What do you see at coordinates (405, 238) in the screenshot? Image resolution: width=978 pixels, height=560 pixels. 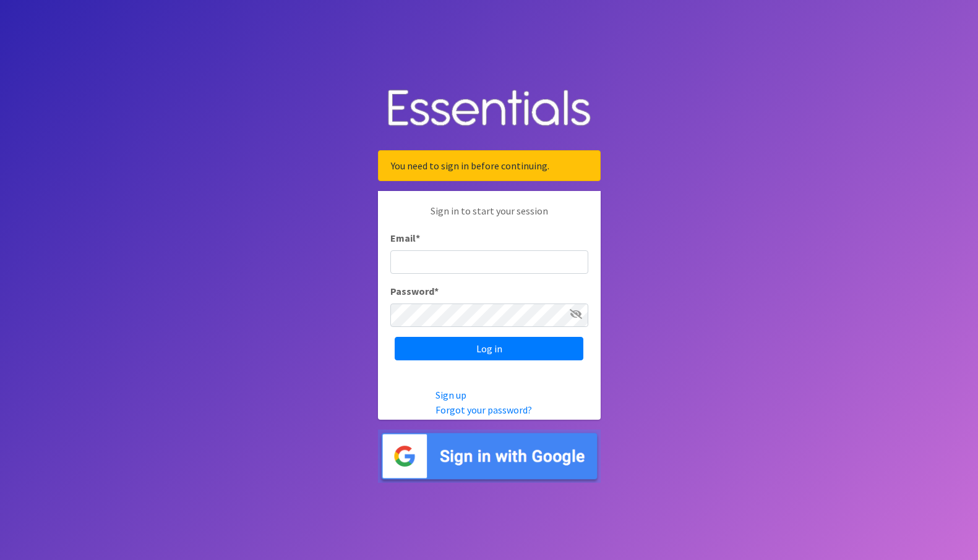 I see `label: Email` at bounding box center [405, 238].